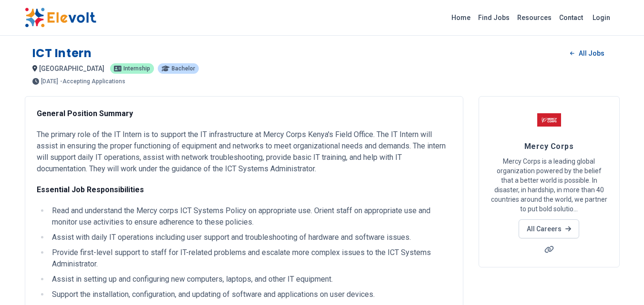 This screenshot has width=644, height=305. Describe the element at coordinates (461, 17) in the screenshot. I see `a: Home` at that location.